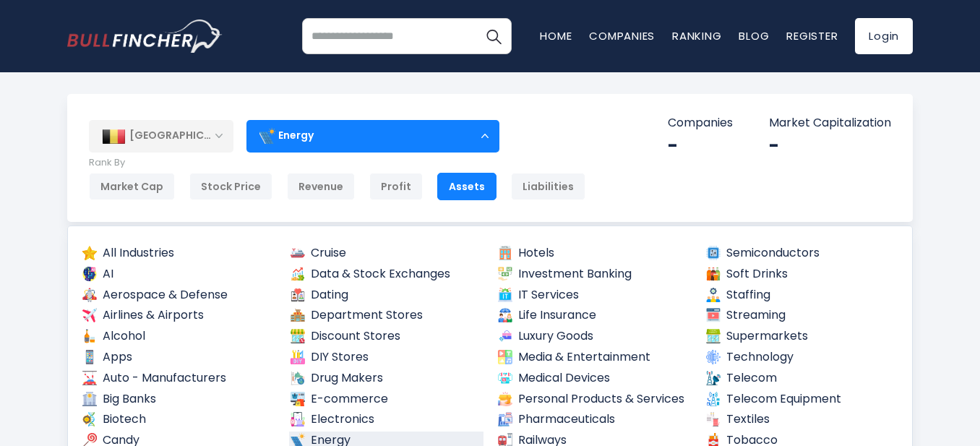 This screenshot has width=980, height=446. What do you see at coordinates (802, 274) in the screenshot?
I see `a: Soft Drinks` at bounding box center [802, 274].